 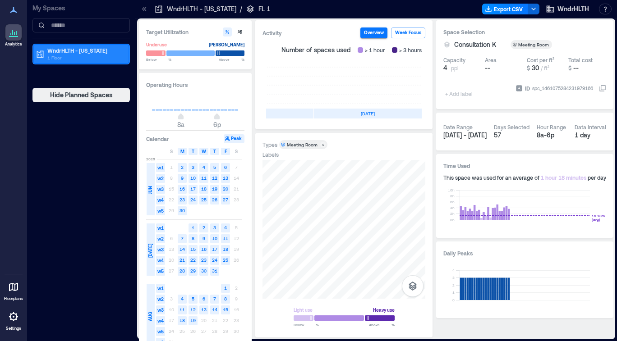 I want to click on button: Consultation K, so click(x=480, y=45).